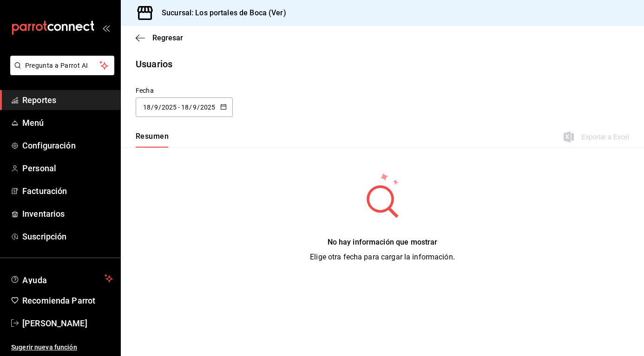  I want to click on span: Facturación, so click(68, 191).